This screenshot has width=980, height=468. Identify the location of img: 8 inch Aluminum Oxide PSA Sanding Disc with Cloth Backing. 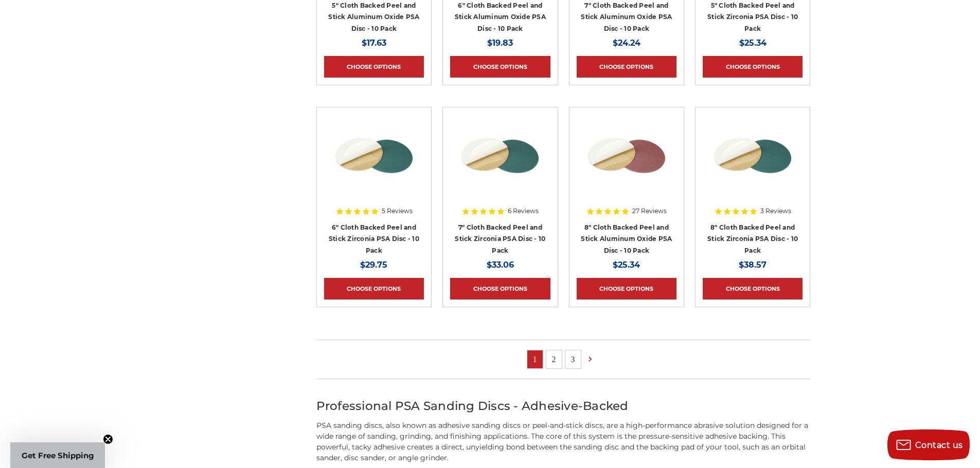
(627, 156).